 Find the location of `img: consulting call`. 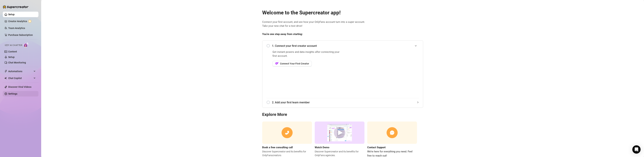

img: consulting call is located at coordinates (287, 133).